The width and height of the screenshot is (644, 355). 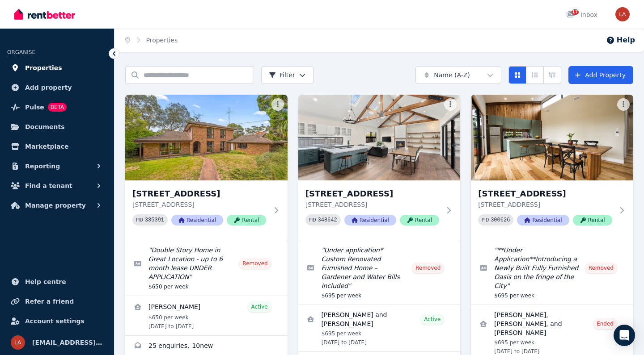 I want to click on span: Manage property, so click(x=56, y=205).